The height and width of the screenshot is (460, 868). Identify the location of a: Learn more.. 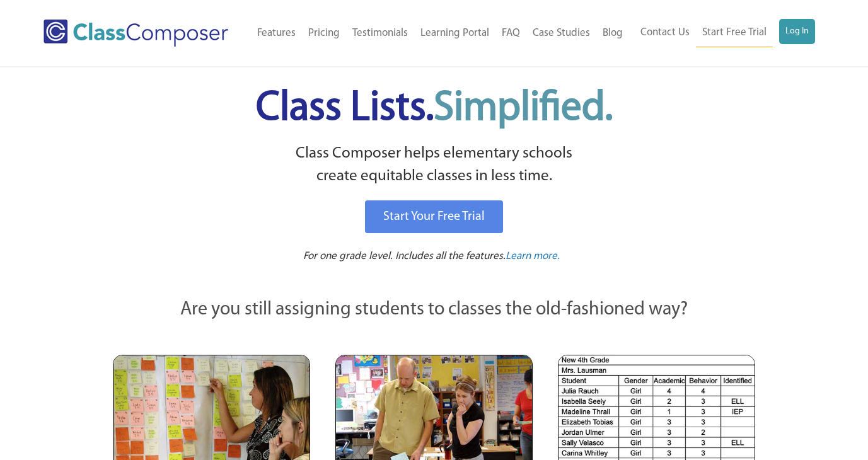
(532, 256).